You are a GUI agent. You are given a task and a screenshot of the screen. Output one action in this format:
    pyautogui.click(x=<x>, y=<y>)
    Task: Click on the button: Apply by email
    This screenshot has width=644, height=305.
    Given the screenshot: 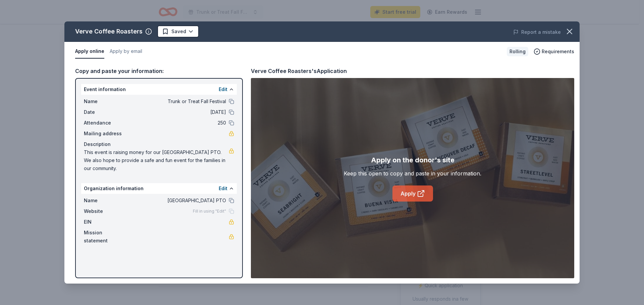 What is the action you would take?
    pyautogui.click(x=126, y=51)
    